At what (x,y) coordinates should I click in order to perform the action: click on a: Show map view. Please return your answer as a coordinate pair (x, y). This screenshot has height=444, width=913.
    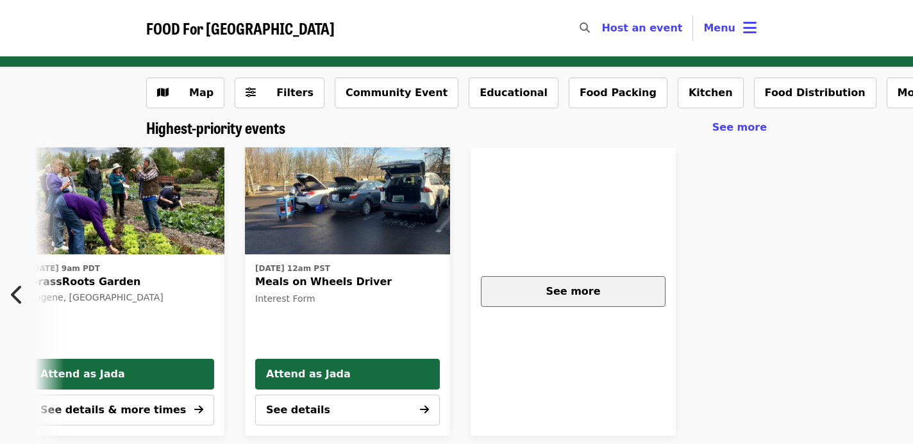
    Looking at the image, I should click on (185, 93).